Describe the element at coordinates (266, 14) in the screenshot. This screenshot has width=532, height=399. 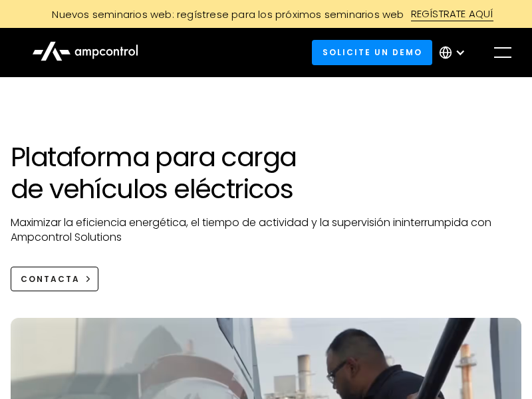
I see `a: Nuevos seminarios web: regístrese para los próximos seminarios webREGÍSTRATE AQUÍ` at that location.